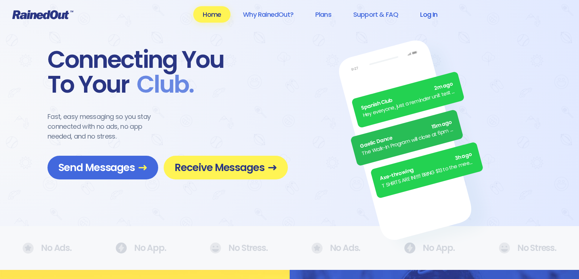 The height and width of the screenshot is (279, 579). I want to click on a: Plans, so click(323, 14).